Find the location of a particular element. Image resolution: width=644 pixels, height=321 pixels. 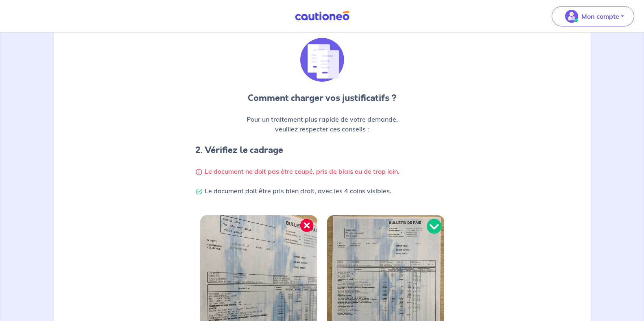

p: Le document ne doit pas être coupé, pris de biais ou de trop loin. is located at coordinates (322, 171).